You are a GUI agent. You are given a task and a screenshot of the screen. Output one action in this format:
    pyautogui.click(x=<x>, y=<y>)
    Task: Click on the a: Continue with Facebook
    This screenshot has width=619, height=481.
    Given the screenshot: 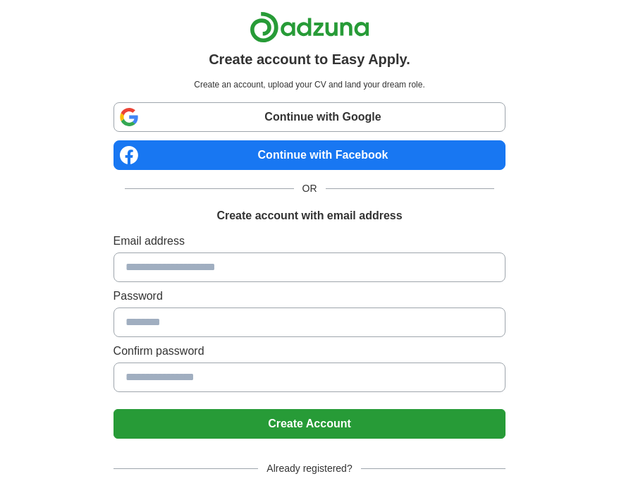 What is the action you would take?
    pyautogui.click(x=310, y=155)
    